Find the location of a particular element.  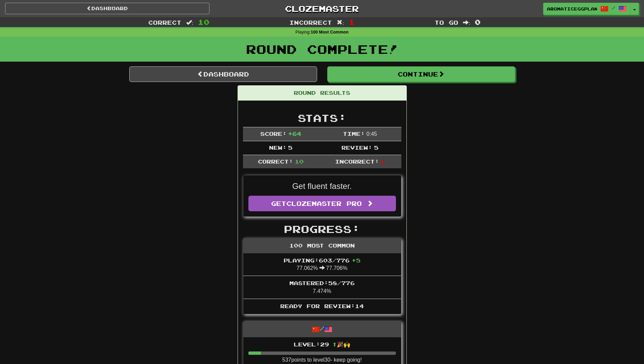

span: Level: 29 is located at coordinates (322, 344).